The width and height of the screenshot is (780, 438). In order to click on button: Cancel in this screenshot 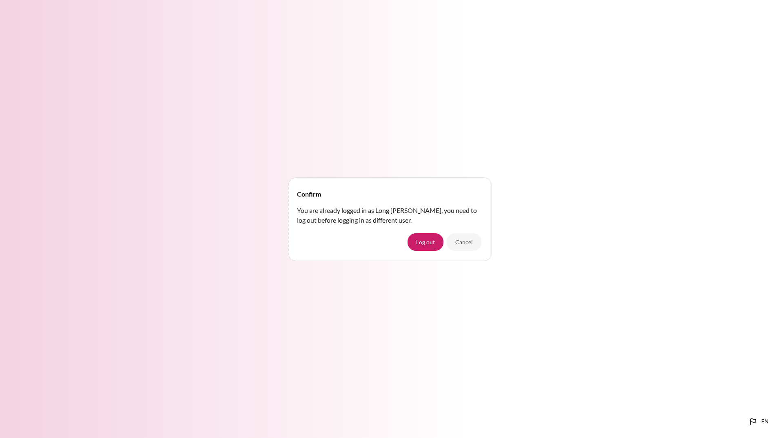, I will do `click(464, 242)`.